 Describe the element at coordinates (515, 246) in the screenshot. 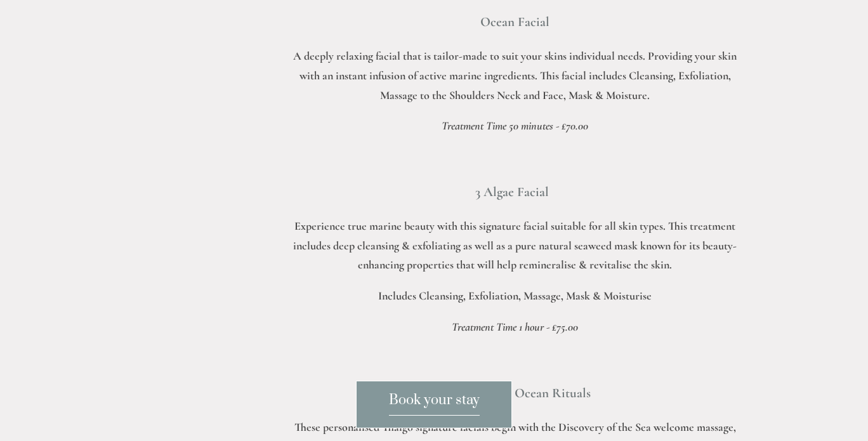

I see `p: Experience true marine beauty with this signature facial suitable for all skin types. This treatm...` at that location.